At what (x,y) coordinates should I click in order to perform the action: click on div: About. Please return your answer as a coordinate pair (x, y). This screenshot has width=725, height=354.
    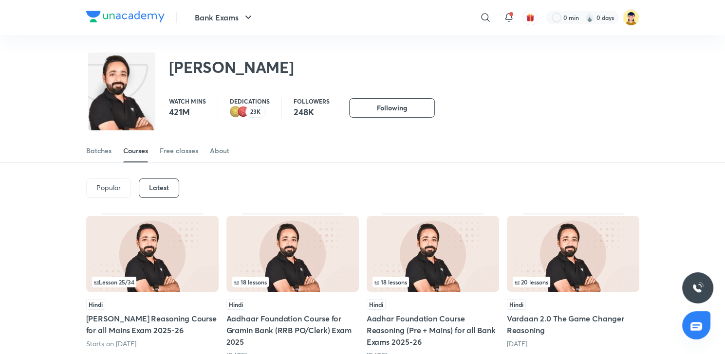
    Looking at the image, I should click on (220, 151).